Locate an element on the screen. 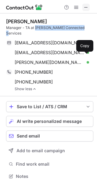  img: ContactOut v5.3.10 is located at coordinates (24, 7).